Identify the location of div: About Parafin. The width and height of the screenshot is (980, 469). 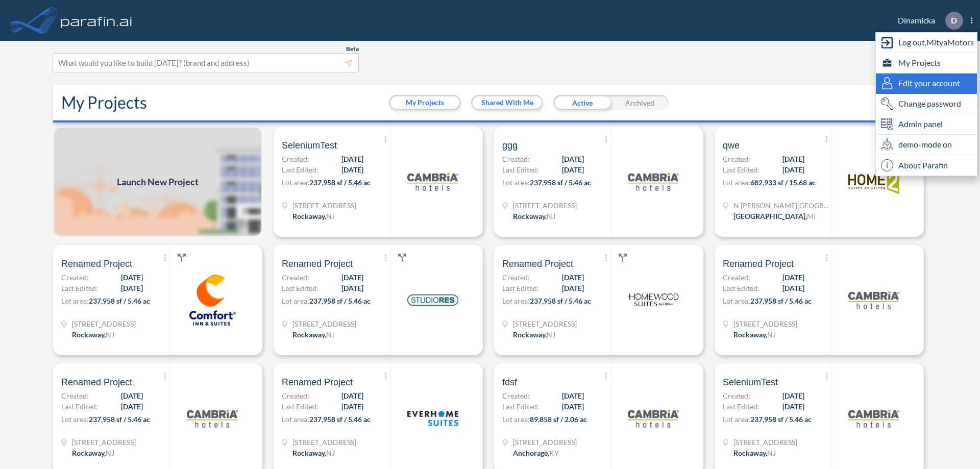
(926, 165).